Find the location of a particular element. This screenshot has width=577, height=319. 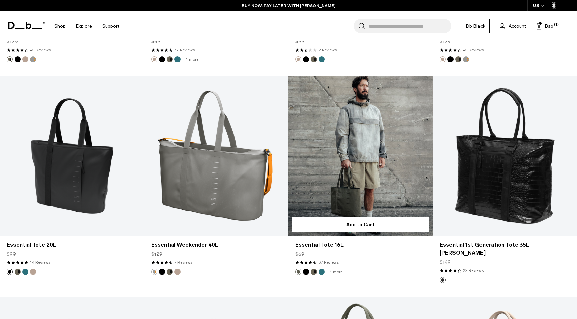

a: Db Black is located at coordinates (475, 26).